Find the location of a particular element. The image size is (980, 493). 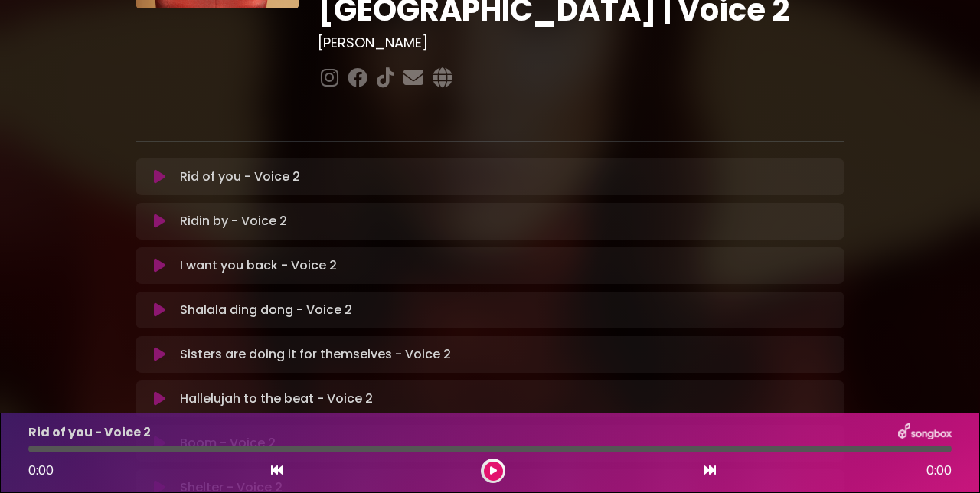

img: songbox-logo-white.png is located at coordinates (925, 432).